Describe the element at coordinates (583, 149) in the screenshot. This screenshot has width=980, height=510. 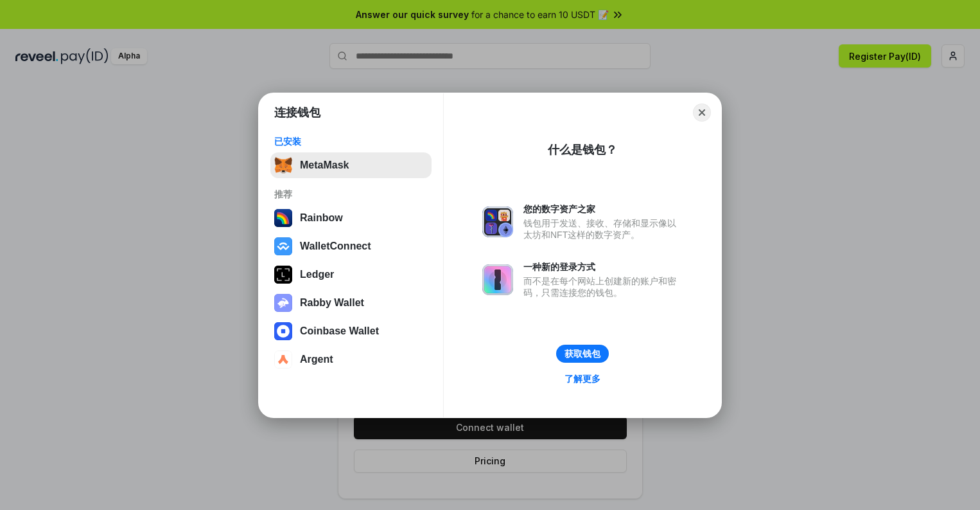
I see `div: 什么是钱包？` at that location.